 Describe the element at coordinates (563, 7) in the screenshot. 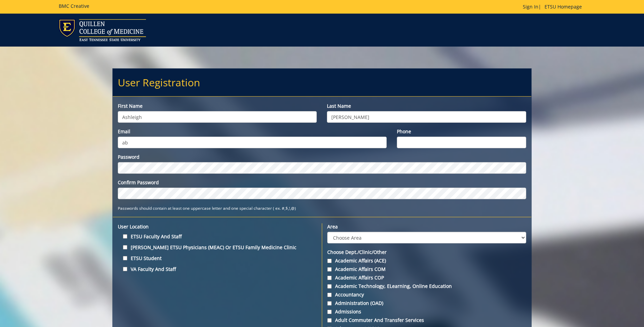

I see `a: ETSU Homepage` at that location.